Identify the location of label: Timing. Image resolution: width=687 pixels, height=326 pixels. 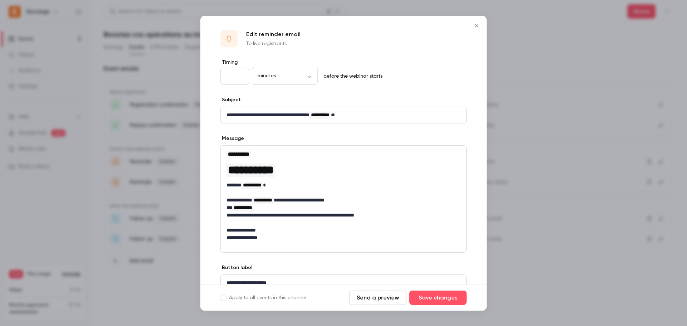
(343, 62).